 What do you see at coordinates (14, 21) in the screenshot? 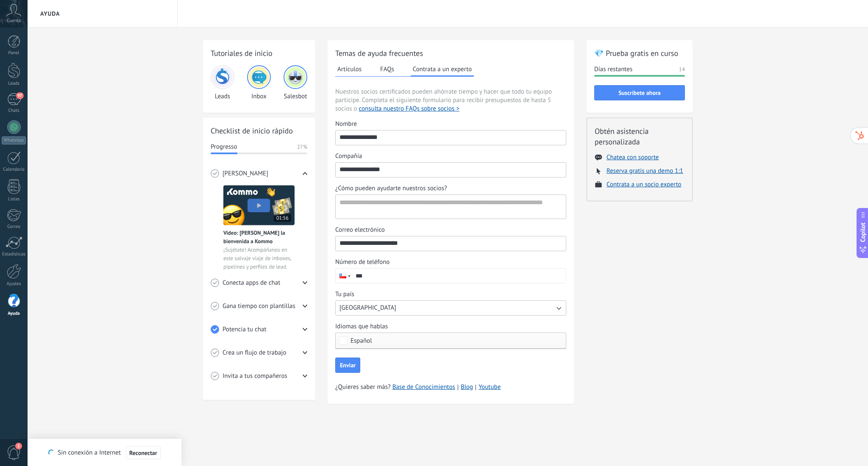
I see `span: Cuenta` at bounding box center [14, 21].